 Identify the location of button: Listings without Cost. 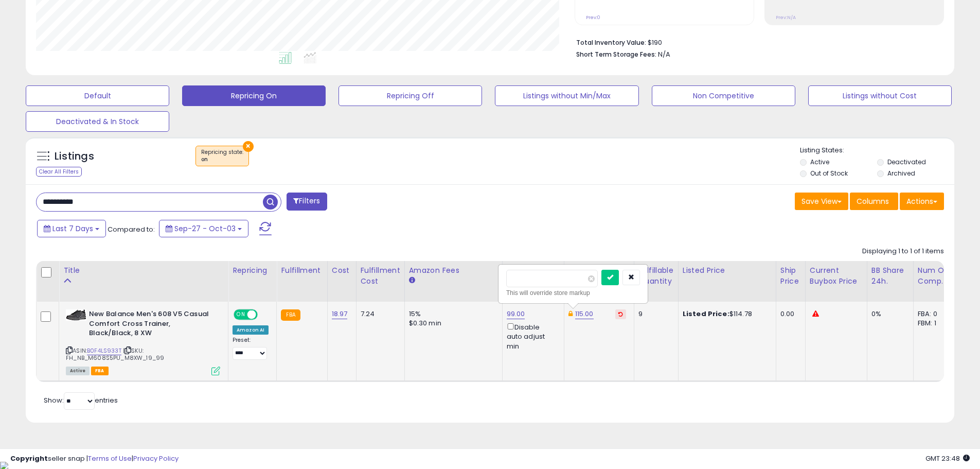
(880, 96).